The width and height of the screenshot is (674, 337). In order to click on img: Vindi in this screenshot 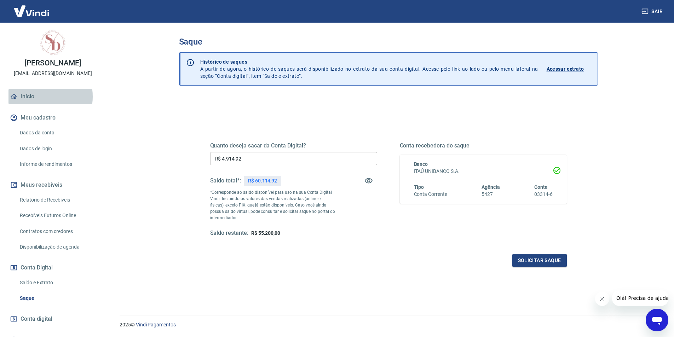, I will do `click(31, 11)`.